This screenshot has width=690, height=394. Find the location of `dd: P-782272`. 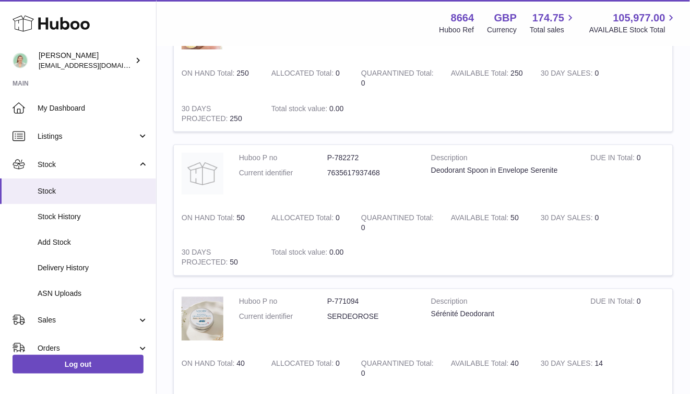

dd: P-782272 is located at coordinates (371, 158).